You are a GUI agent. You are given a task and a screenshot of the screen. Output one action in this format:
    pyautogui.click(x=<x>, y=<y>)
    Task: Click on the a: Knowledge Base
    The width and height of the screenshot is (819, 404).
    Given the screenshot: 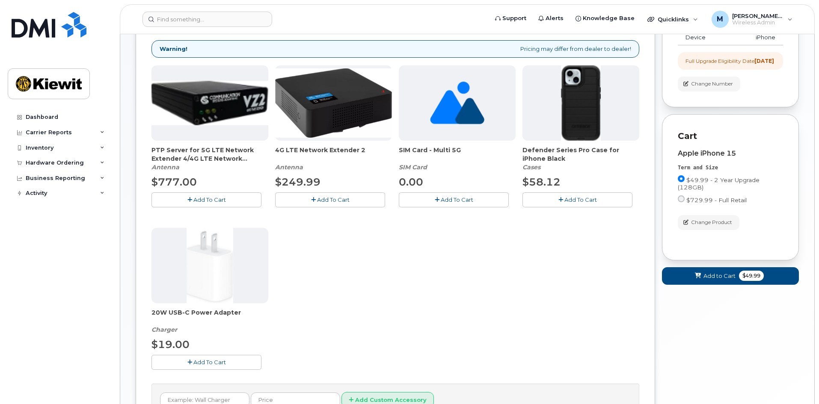 What is the action you would take?
    pyautogui.click(x=605, y=18)
    